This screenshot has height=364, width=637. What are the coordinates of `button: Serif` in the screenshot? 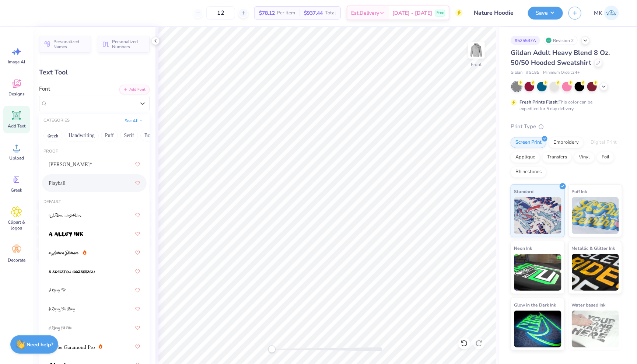 It's located at (129, 136).